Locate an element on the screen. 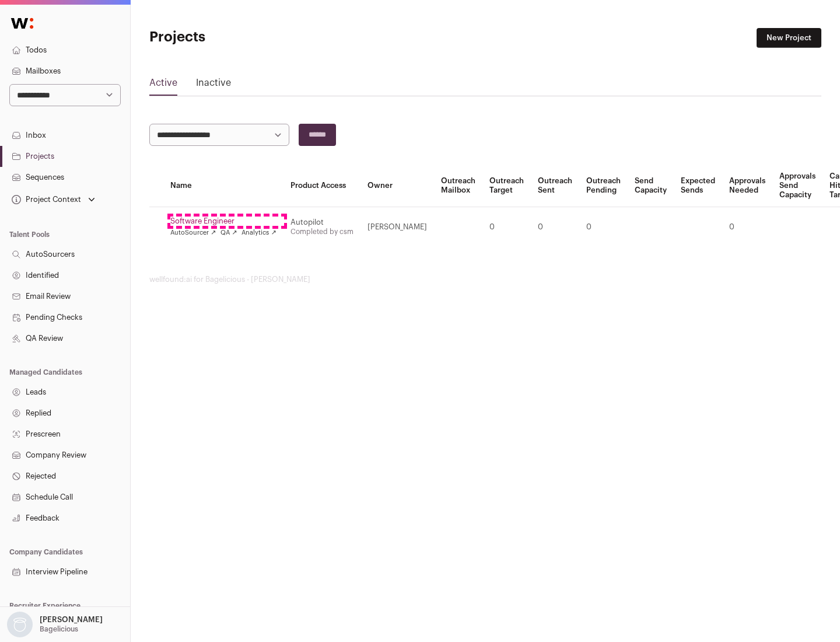 The image size is (840, 642). div: Autopilot is located at coordinates (322, 222).